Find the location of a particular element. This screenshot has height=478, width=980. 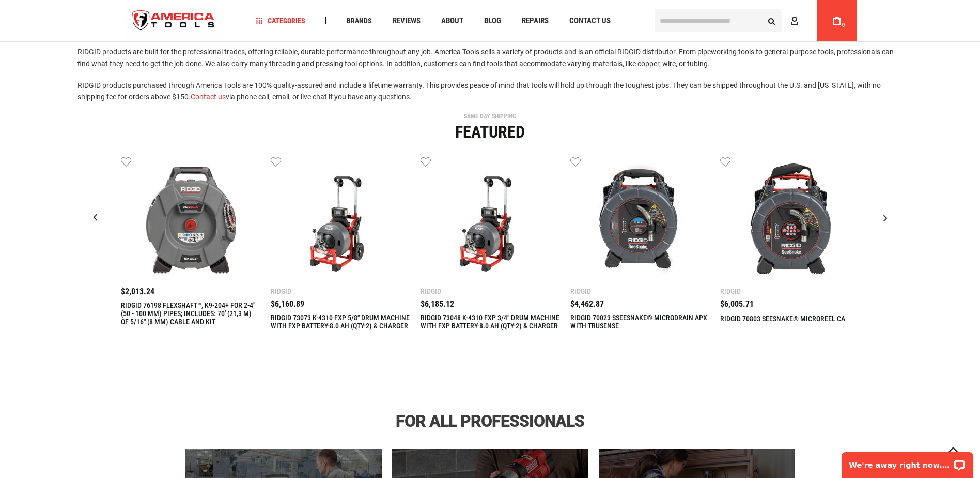

p: RIDGID products are built for the professional trades, offering reliable, durable performance thr... is located at coordinates (490, 57).